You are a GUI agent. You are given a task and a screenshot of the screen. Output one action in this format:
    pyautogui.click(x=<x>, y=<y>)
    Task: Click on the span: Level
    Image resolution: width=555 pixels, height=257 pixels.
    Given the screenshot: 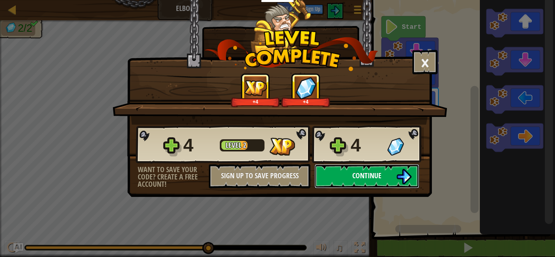 What is the action you would take?
    pyautogui.click(x=234, y=145)
    